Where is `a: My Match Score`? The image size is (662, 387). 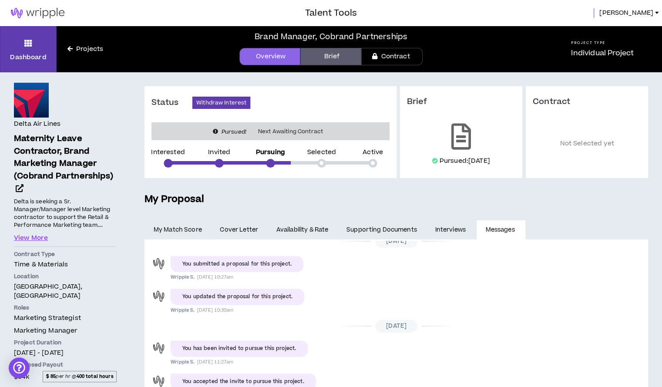
a: My Match Score is located at coordinates (178, 230).